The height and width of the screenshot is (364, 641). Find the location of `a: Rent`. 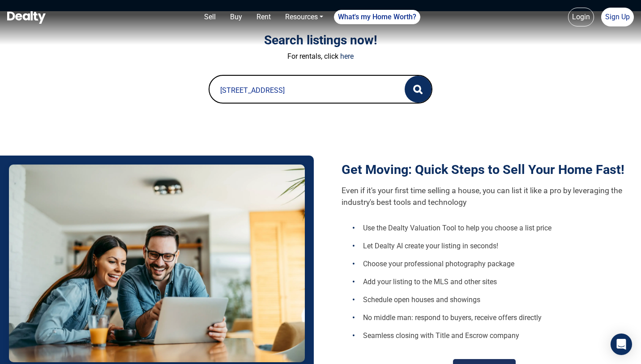

a: Rent is located at coordinates (264, 17).